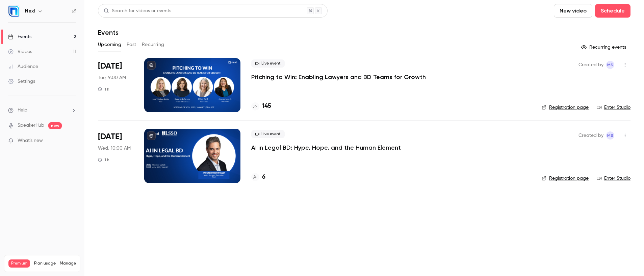  What do you see at coordinates (258, 177) in the screenshot?
I see `a: 6` at bounding box center [258, 177].